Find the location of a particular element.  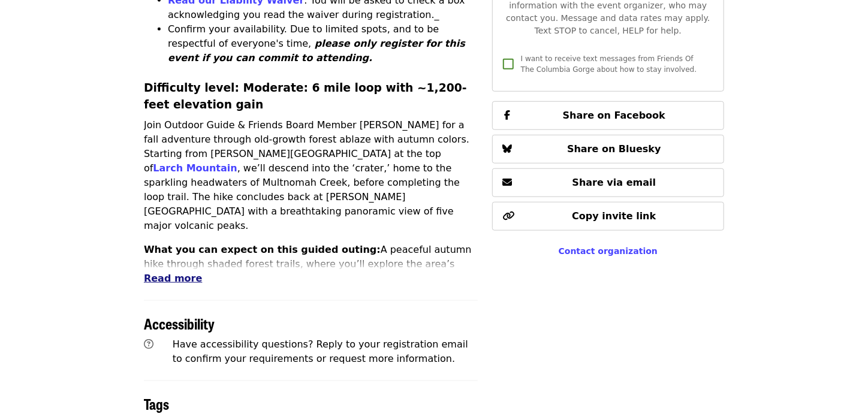

span: Have accessibility questions? Reply to your registration email to confirm your requirements or re... is located at coordinates (320, 351).